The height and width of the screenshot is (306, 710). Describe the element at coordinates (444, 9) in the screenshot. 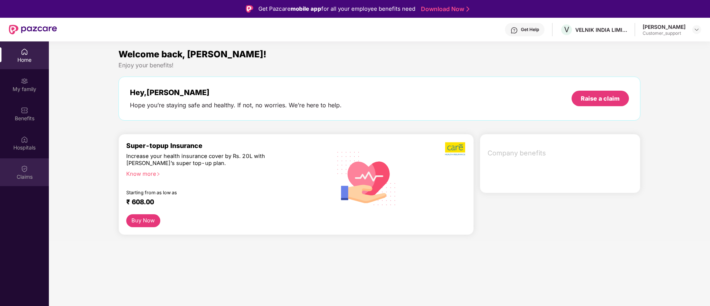

I see `a: Download Now` at that location.